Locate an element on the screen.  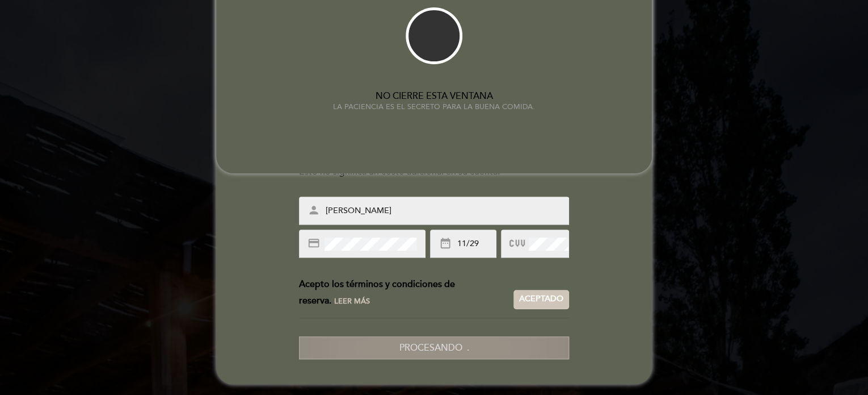
button: Procesando is located at coordinates (434, 348).